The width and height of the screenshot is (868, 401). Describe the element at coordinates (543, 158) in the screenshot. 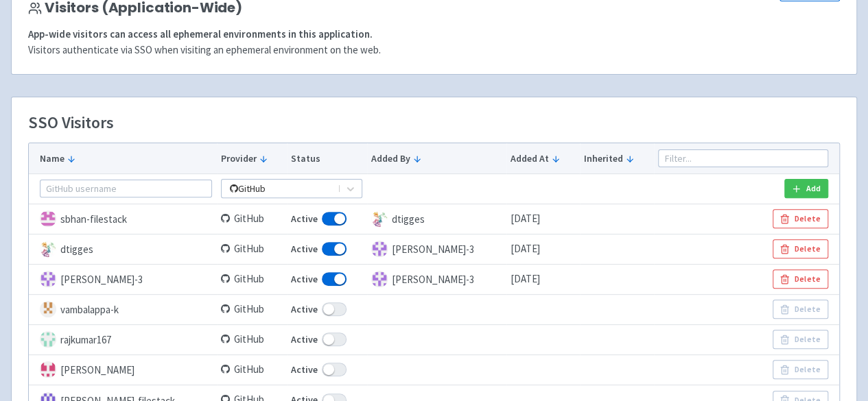

I see `button: Added At` at that location.